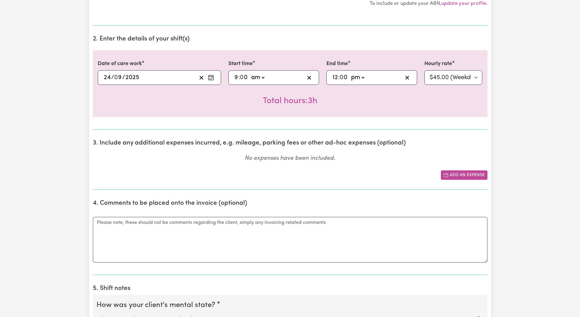  I want to click on label: Hourly rate, so click(438, 64).